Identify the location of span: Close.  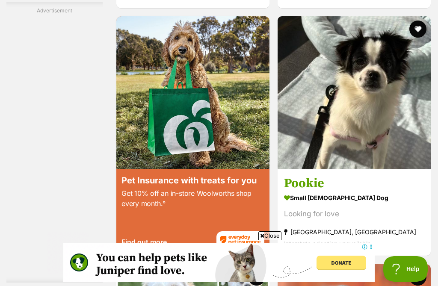
(270, 236).